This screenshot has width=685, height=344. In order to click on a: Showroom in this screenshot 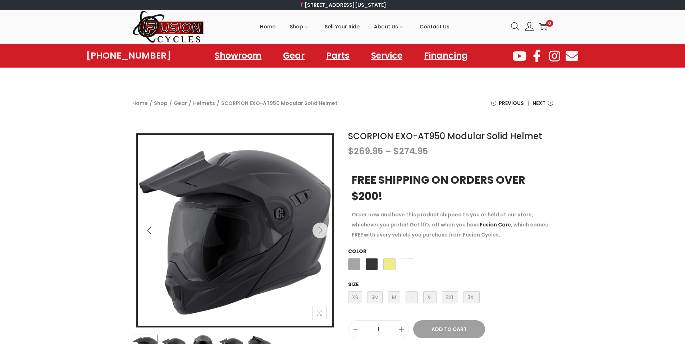, I will do `click(238, 56)`.